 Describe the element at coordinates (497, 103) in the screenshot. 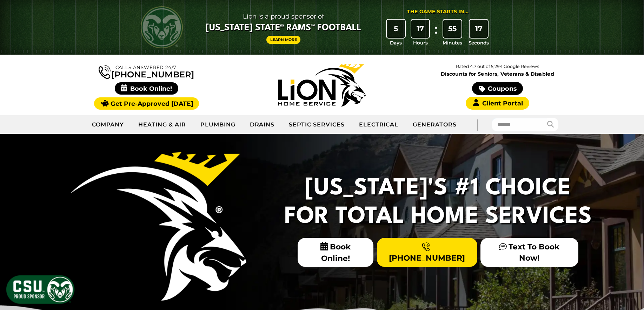

I see `a: Client Portal` at that location.